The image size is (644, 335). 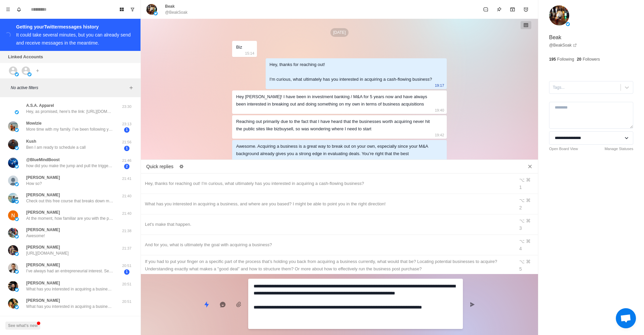 What do you see at coordinates (127, 178) in the screenshot?
I see `p: 21:41` at bounding box center [127, 178].